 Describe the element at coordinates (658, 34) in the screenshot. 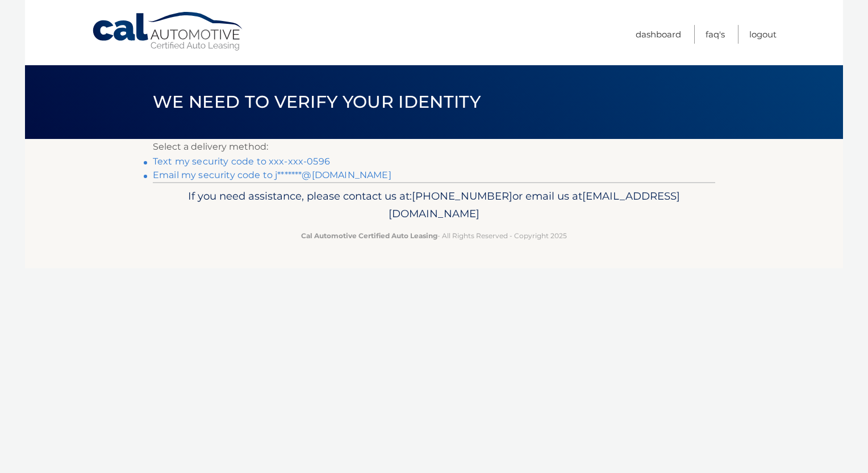

I see `a: Dashboard` at that location.